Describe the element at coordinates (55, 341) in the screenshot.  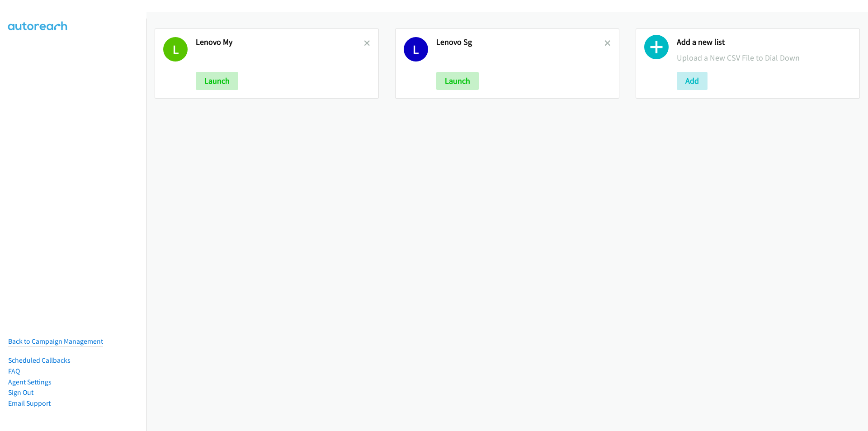
I see `a: Back to Campaign Management` at that location.